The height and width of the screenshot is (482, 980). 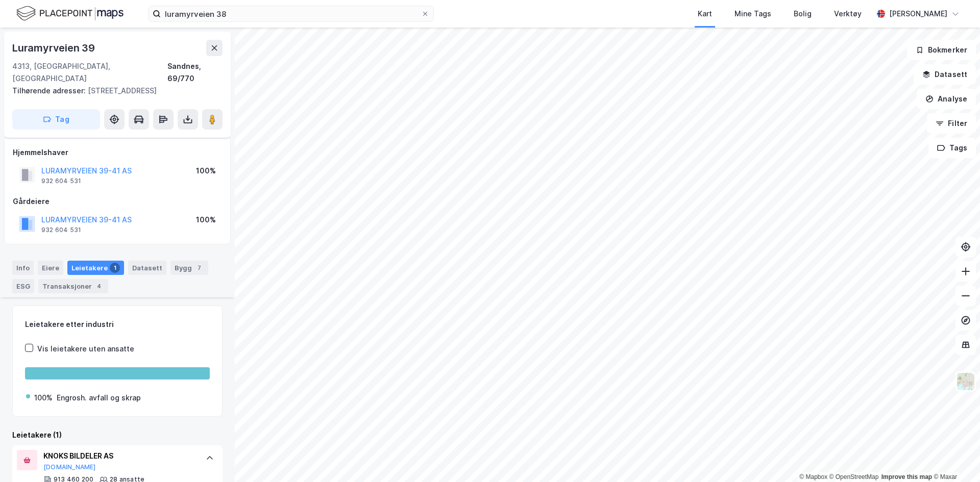 I want to click on div: Leietakere (1), so click(x=117, y=435).